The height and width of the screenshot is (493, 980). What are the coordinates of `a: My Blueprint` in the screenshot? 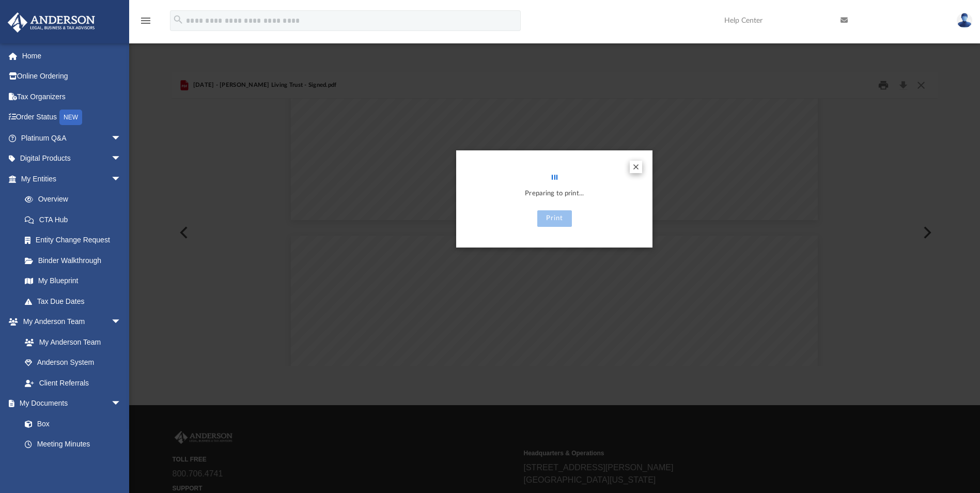 It's located at (73, 281).